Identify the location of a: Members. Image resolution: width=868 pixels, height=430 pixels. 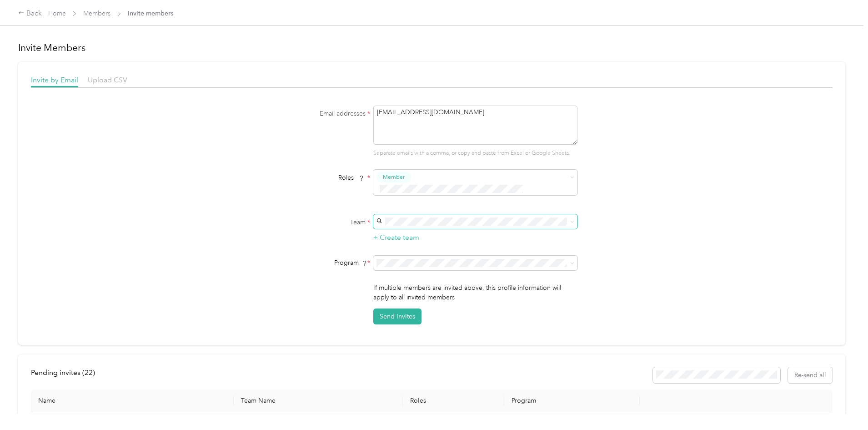
(97, 13).